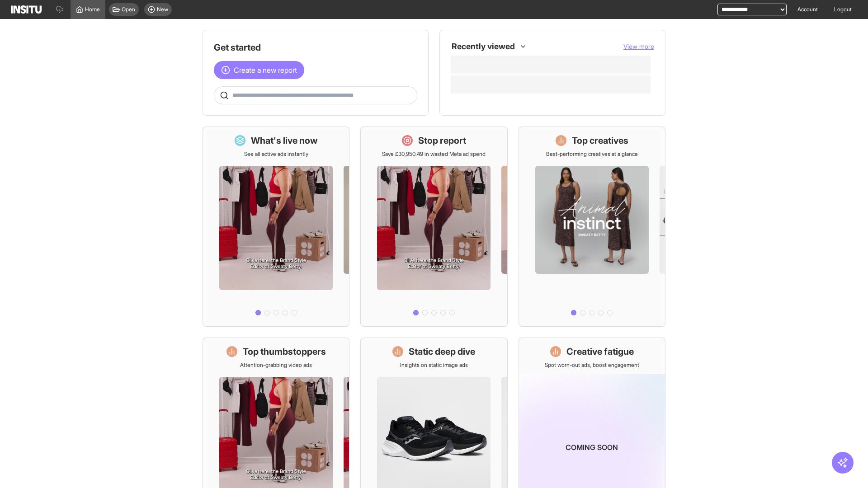 Image resolution: width=868 pixels, height=488 pixels. I want to click on h1: Static deep dive, so click(442, 351).